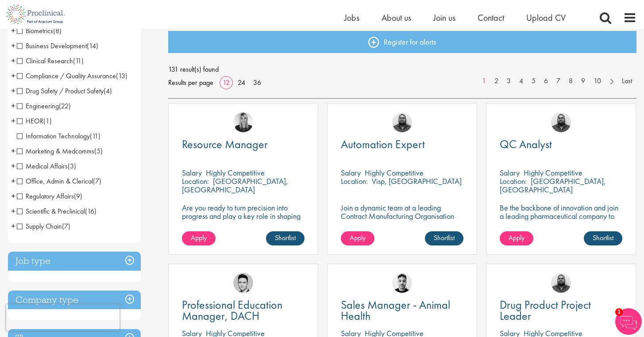 This screenshot has width=644, height=337. Describe the element at coordinates (402, 145) in the screenshot. I see `a: Automation Expert` at that location.